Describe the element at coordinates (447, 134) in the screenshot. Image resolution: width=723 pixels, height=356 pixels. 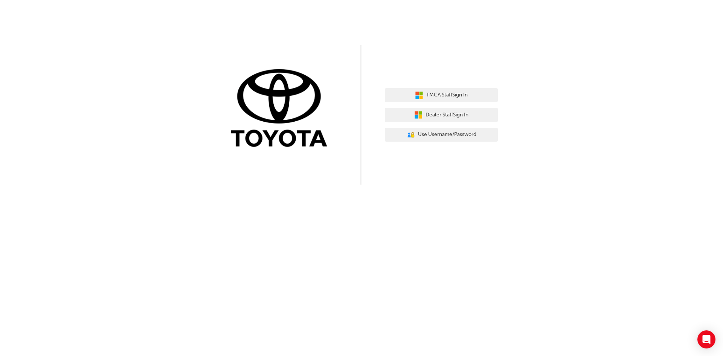
I see `span: Use Username/Password` at that location.